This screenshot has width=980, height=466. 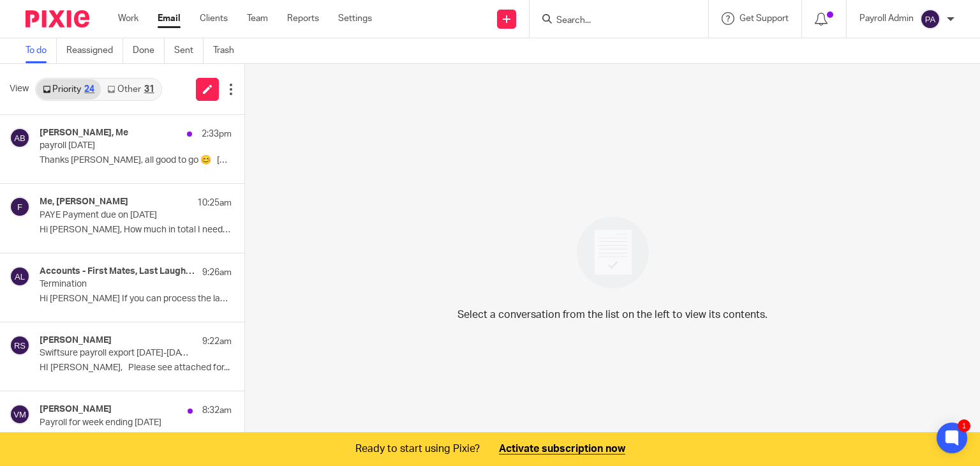 I want to click on a: Clients, so click(x=214, y=18).